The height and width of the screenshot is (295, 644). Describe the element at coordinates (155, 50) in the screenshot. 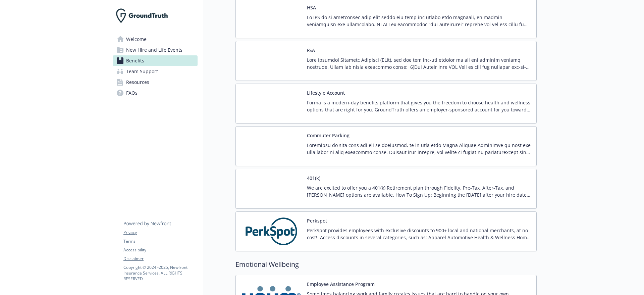

I see `a: New Hire and Life Events` at that location.